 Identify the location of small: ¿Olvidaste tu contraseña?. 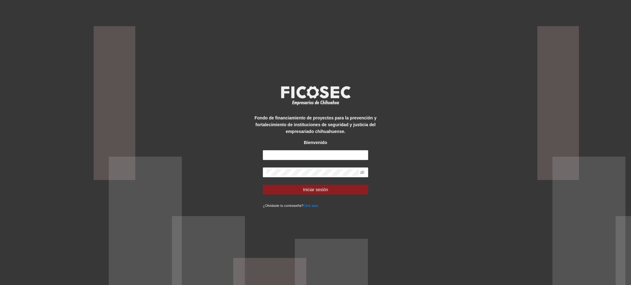
(290, 206).